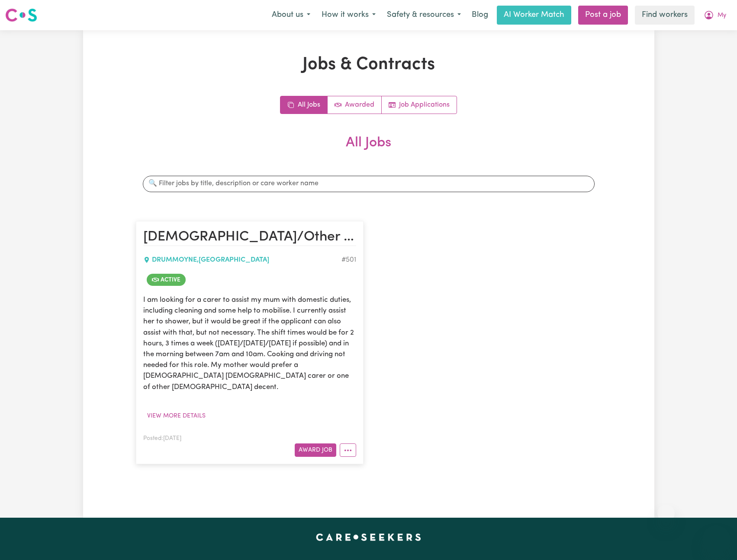 The width and height of the screenshot is (737, 560). Describe the element at coordinates (22, 15) in the screenshot. I see `a: Careseekers logo` at that location.